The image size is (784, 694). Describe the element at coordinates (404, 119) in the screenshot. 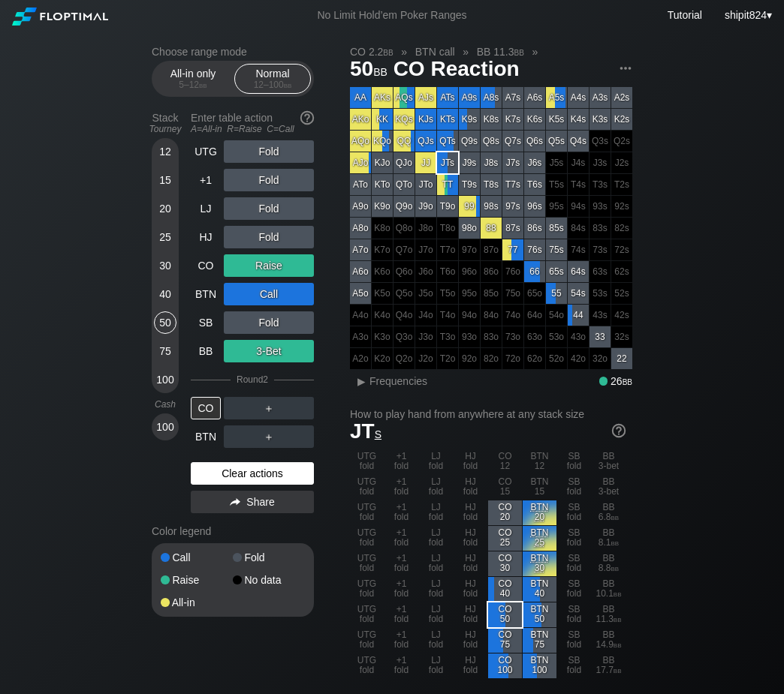

I see `div: KQs` at that location.